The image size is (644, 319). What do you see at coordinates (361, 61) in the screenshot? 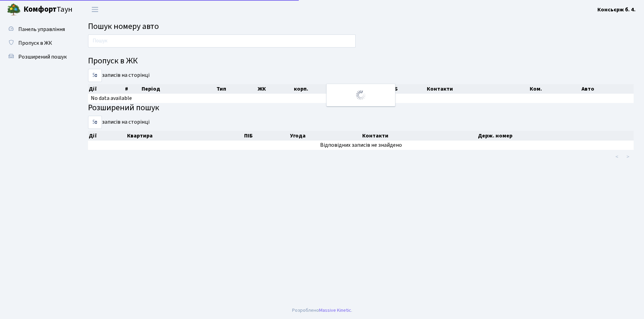
I see `h4: Пропуск в ЖК` at bounding box center [361, 61].